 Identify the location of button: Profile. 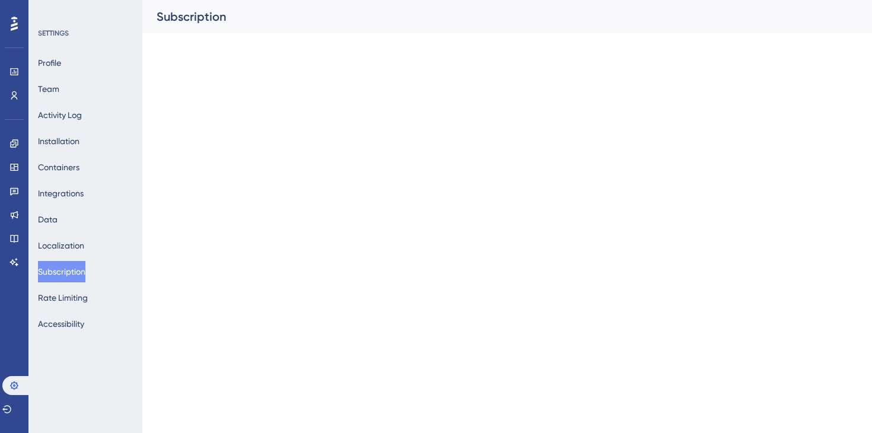
(49, 63).